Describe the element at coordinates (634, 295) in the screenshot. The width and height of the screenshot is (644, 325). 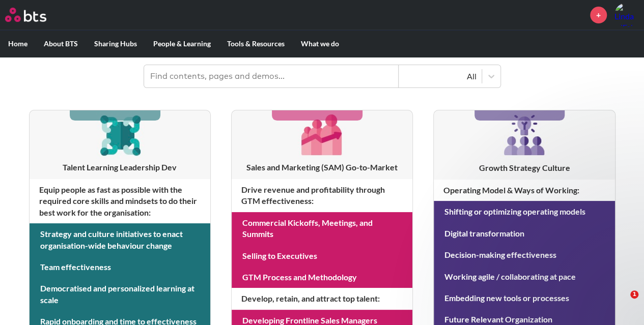
I see `span: 1` at that location.